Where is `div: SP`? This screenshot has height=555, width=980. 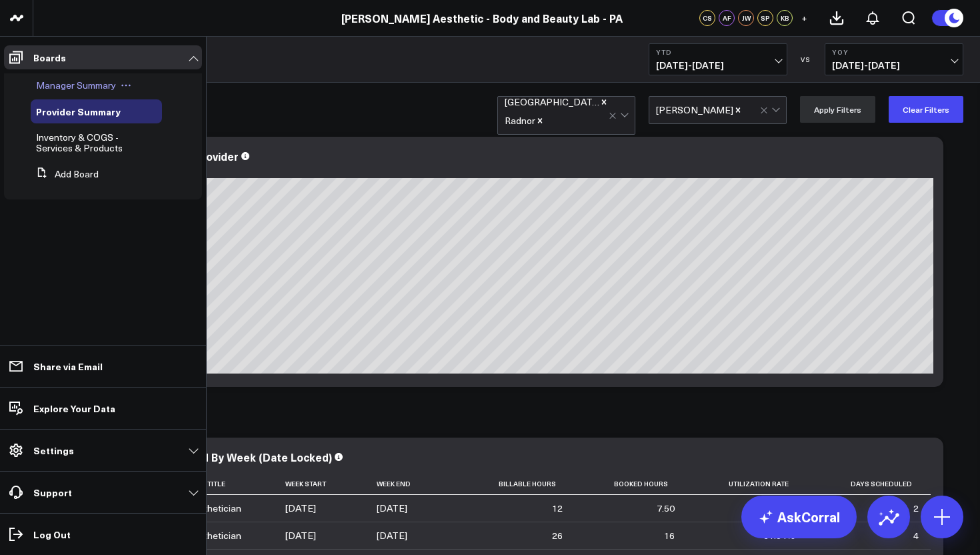 div: SP is located at coordinates (765, 18).